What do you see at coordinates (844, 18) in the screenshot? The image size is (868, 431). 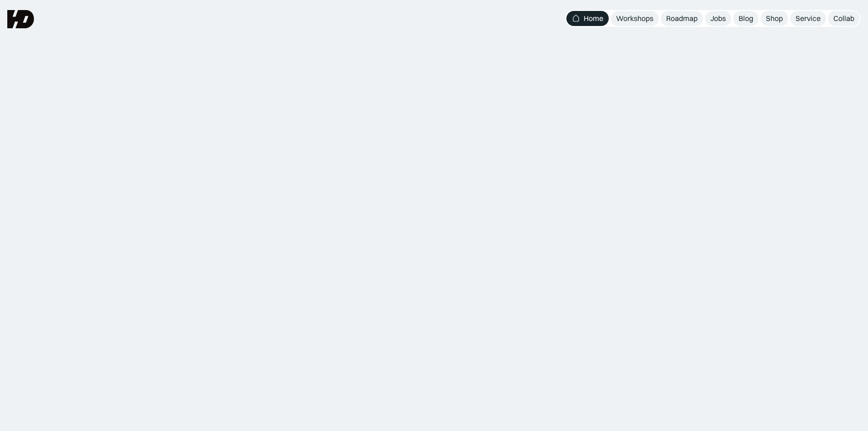 I see `a: Collab` at bounding box center [844, 18].